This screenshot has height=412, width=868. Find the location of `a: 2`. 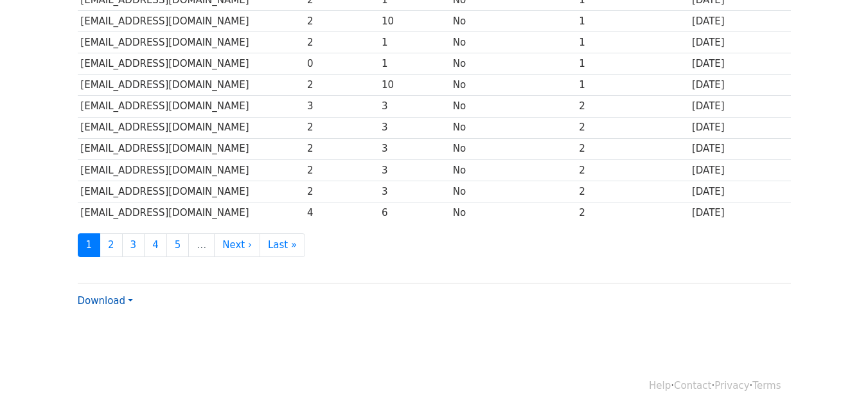

a: 2 is located at coordinates (112, 245).